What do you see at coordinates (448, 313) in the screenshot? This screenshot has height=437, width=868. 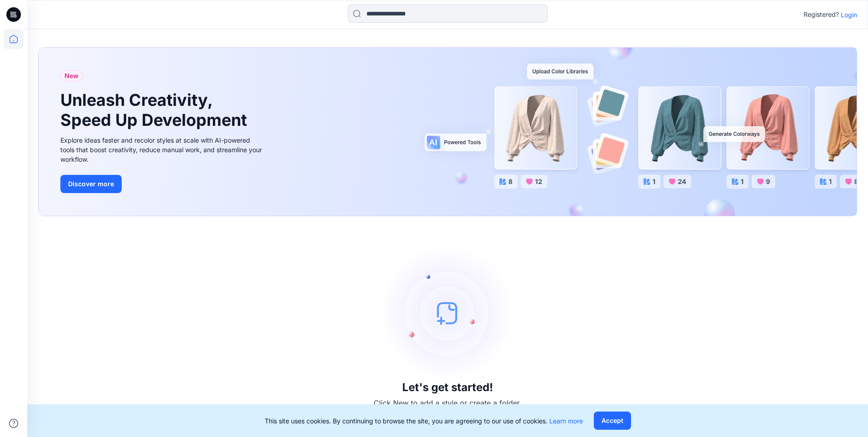 I see `img: empty-state-image.svg` at bounding box center [448, 313].